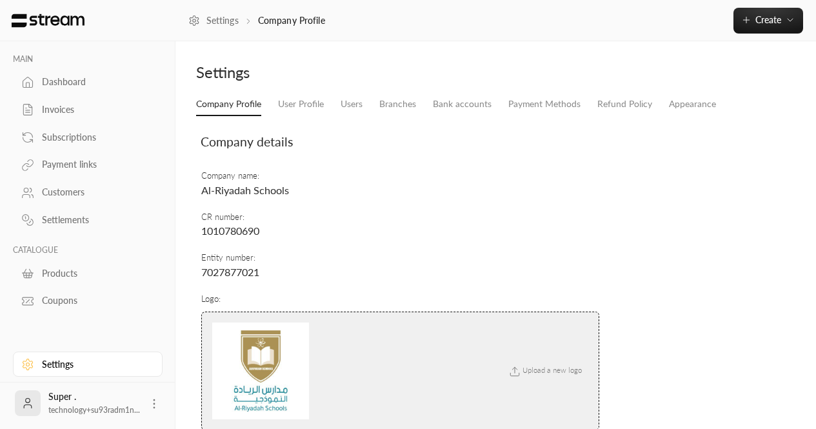 Image resolution: width=816 pixels, height=429 pixels. Describe the element at coordinates (88, 82) in the screenshot. I see `a: Dashboard` at that location.